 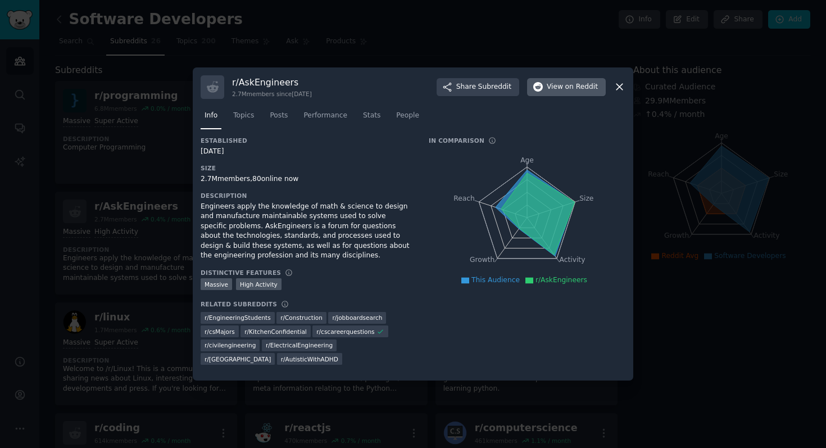 What do you see at coordinates (272, 82) in the screenshot?
I see `h3: r/ AskEngineers` at bounding box center [272, 82].